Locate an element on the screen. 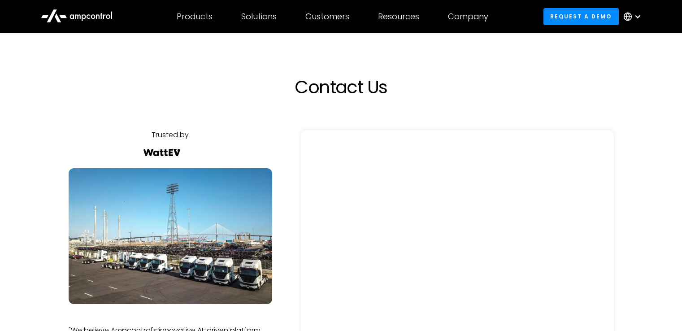  div: Trusted by is located at coordinates (170, 135).